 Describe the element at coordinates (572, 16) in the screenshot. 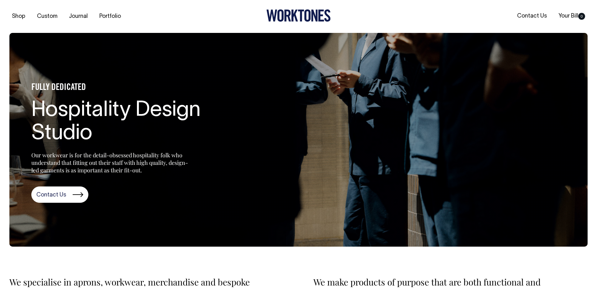

I see `a: Your Bill0` at that location.